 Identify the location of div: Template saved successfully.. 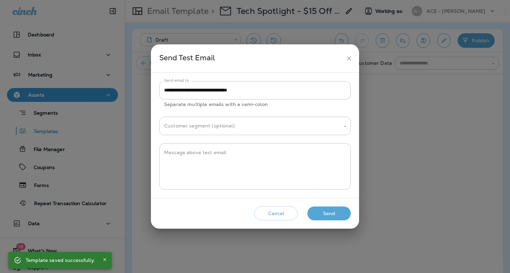
(60, 260).